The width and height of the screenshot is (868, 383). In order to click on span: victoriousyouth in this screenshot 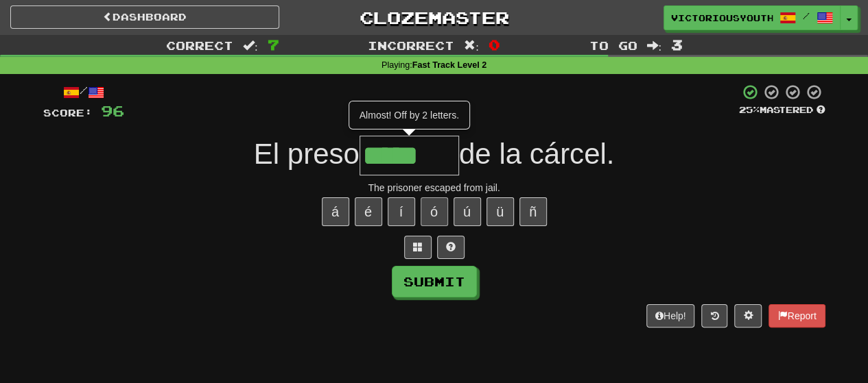, I will do `click(722, 17)`.